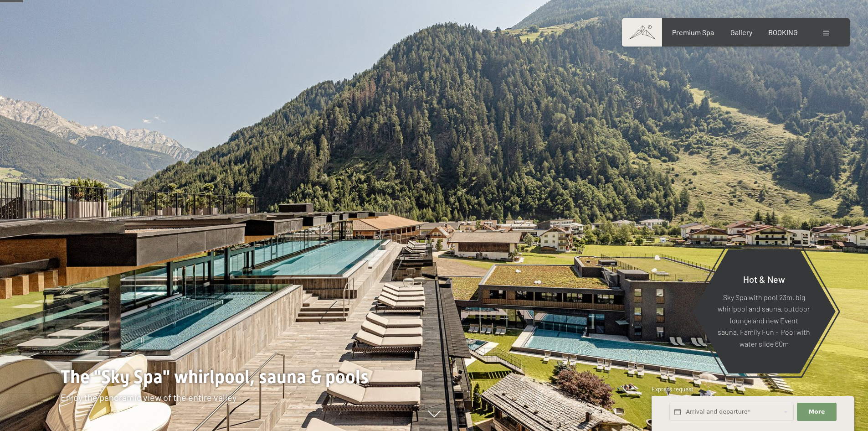 The height and width of the screenshot is (431, 868). What do you see at coordinates (764, 311) in the screenshot?
I see `a: Hot & New Sky Spa with pool 23m, big whirlpool and sauna, outdoor lounge and new Event sauna, Fam...` at bounding box center [764, 311].